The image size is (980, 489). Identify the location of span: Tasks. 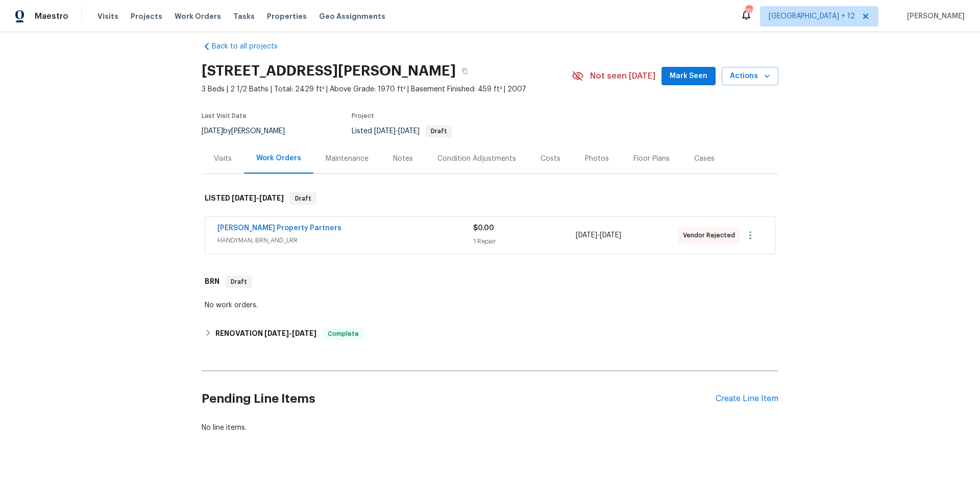
(244, 16).